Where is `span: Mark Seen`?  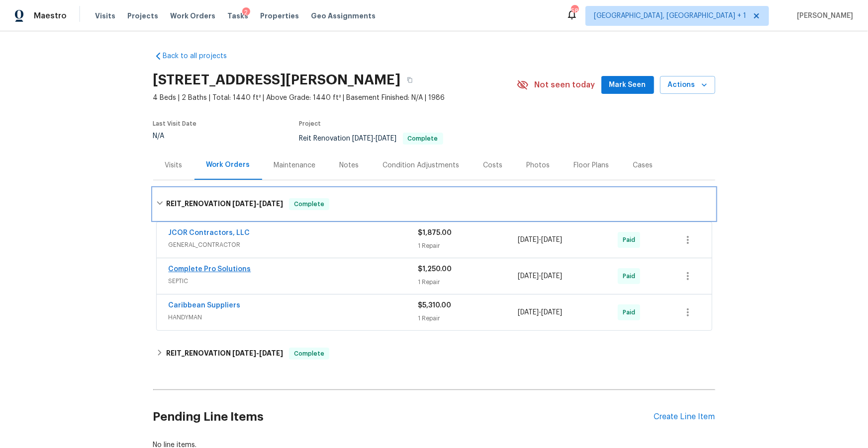
span: Mark Seen is located at coordinates (628, 85).